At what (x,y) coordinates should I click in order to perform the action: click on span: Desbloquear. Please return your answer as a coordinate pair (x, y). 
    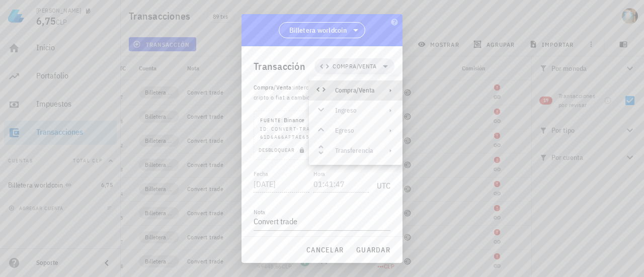
    Looking at the image, I should click on (282, 150).